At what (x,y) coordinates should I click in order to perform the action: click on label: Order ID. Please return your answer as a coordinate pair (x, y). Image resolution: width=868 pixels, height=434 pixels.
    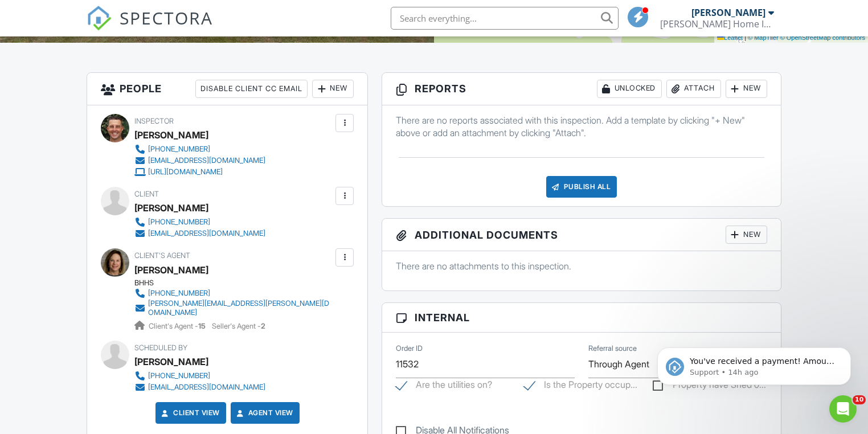
    Looking at the image, I should click on (409, 349).